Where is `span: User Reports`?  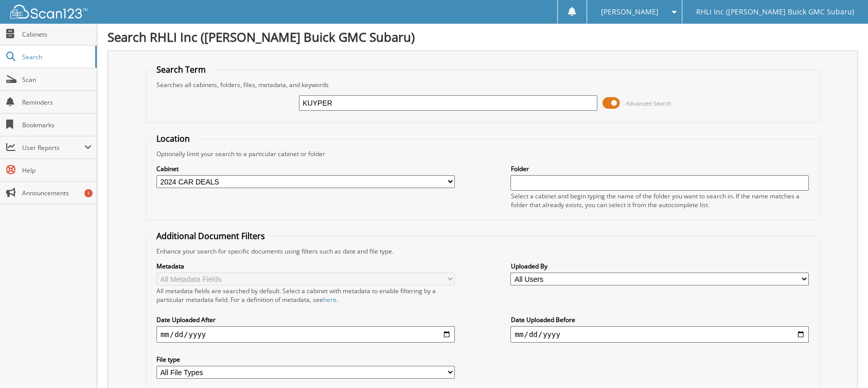 span: User Reports is located at coordinates (53, 148).